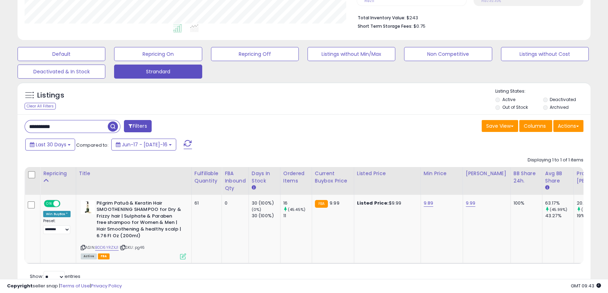 Image resolution: width=608 pixels, height=293 pixels. Describe the element at coordinates (386, 203) in the screenshot. I see `div: $9.99` at that location.